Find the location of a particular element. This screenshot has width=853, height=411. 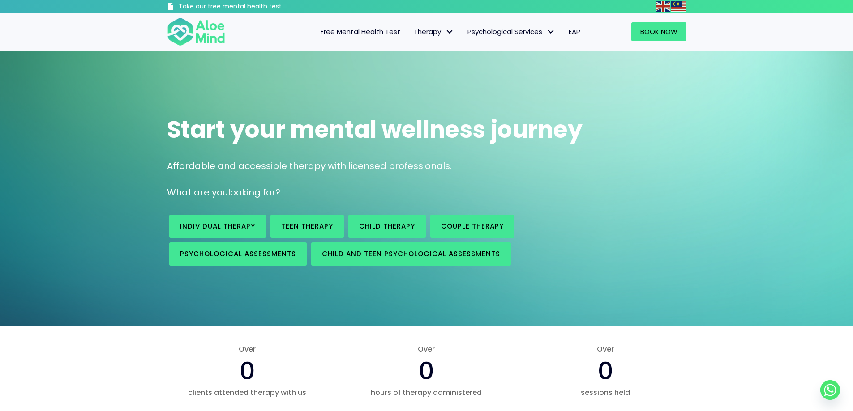

a: Whatsapp is located at coordinates (830, 390).